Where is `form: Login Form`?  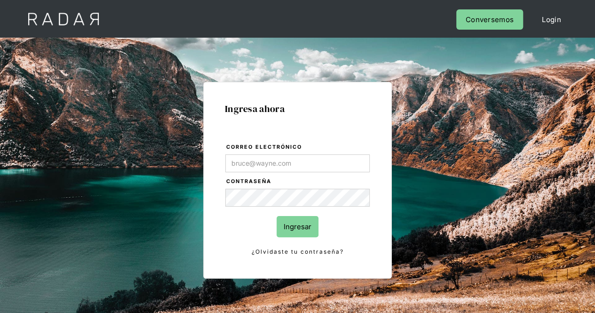
form: Login Form is located at coordinates (297, 199).